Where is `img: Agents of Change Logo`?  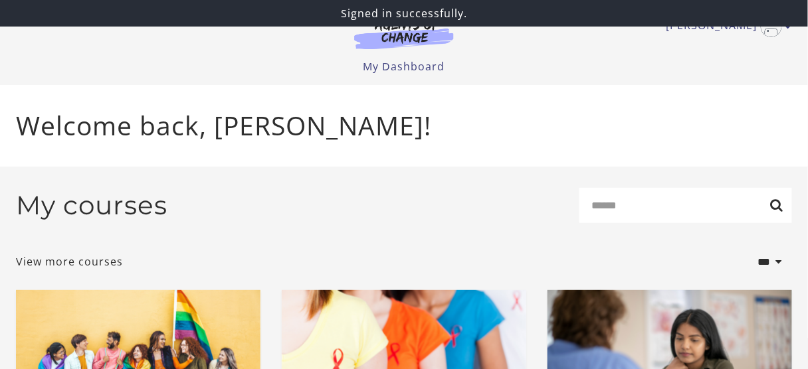 img: Agents of Change Logo is located at coordinates (404, 34).